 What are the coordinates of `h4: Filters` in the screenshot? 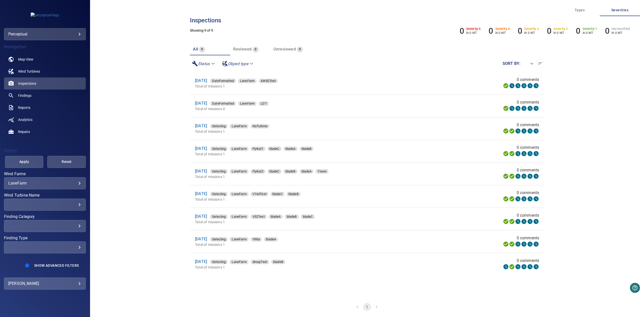 It's located at (45, 151).